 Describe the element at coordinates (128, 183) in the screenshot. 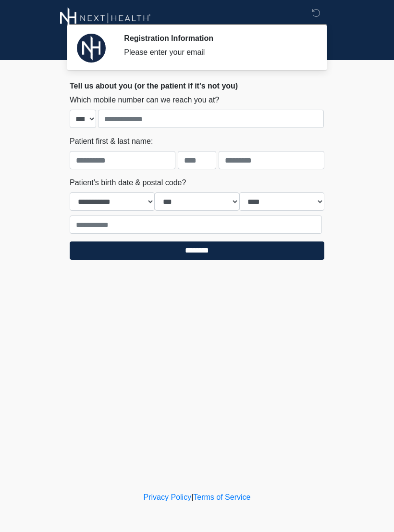

I see `label: Patient's birth date & postal code?` at that location.